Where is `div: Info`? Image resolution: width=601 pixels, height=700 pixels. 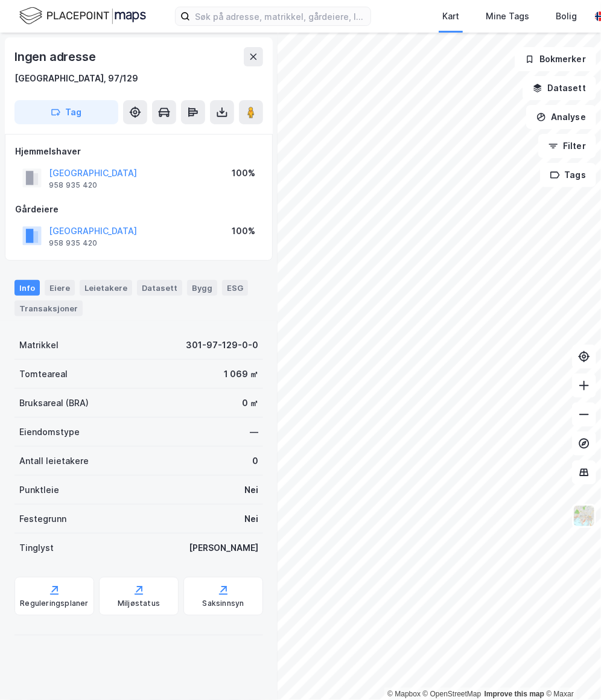
div: Info is located at coordinates (27, 288).